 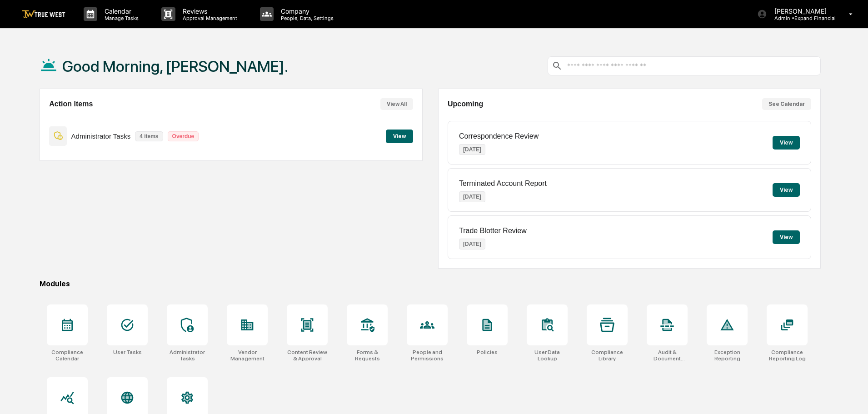 What do you see at coordinates (397, 104) in the screenshot?
I see `a: View All` at bounding box center [397, 104].